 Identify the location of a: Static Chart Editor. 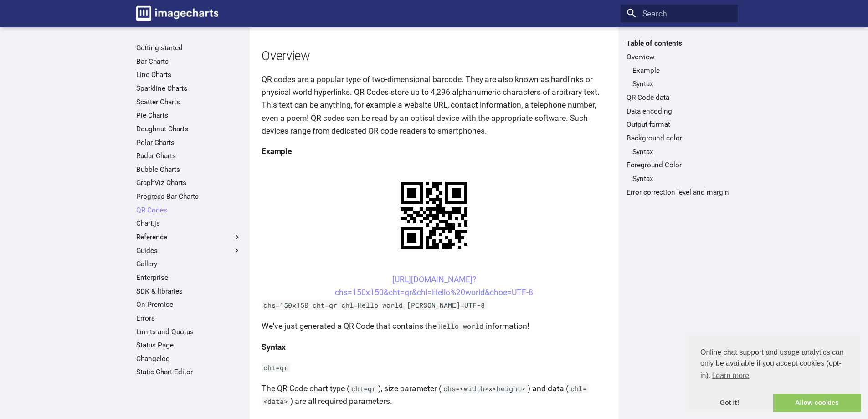
(189, 372).